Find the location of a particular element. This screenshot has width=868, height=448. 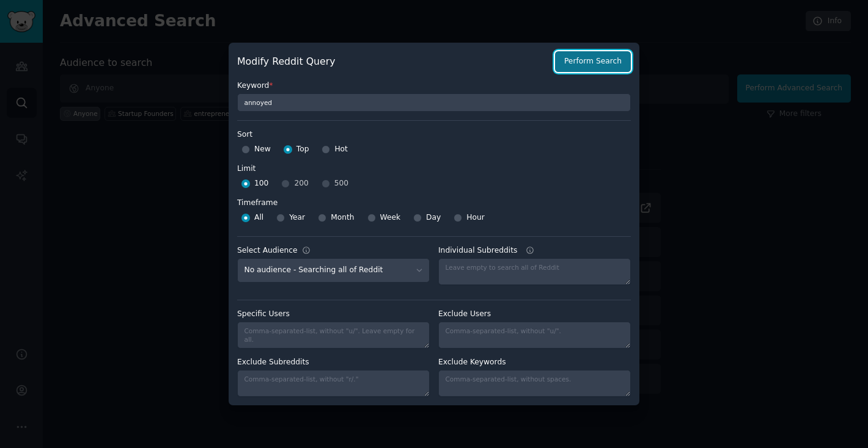

label: Timeframe is located at coordinates (434, 201).